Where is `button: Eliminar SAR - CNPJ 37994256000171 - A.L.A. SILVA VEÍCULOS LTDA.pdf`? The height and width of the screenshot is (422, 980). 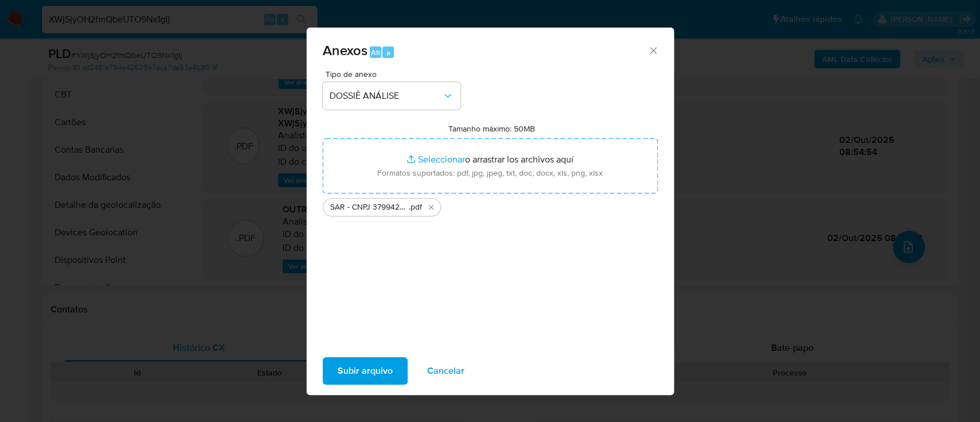
button: Eliminar SAR - CNPJ 37994256000171 - A.L.A. SILVA VEÍCULOS LTDA.pdf is located at coordinates (431, 207).